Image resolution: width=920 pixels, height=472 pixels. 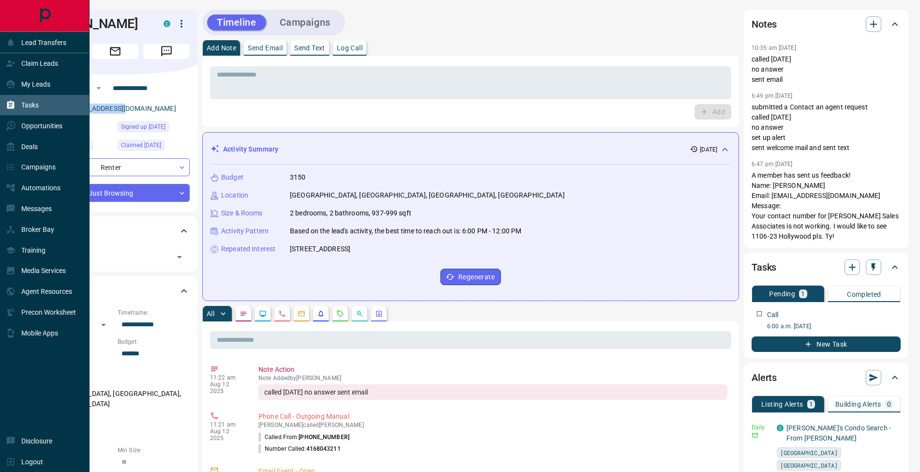 I want to click on span: Message, so click(x=166, y=51).